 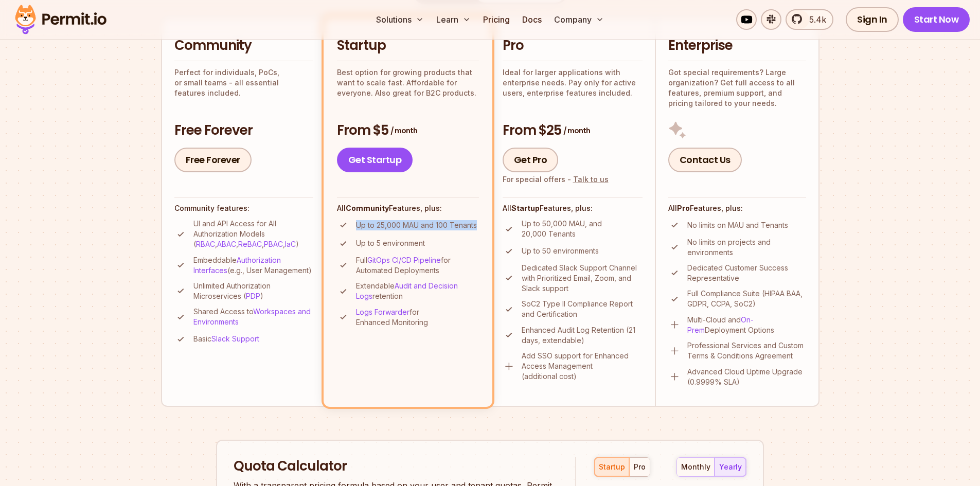 What do you see at coordinates (408, 131) in the screenshot?
I see `h3: From $5` at bounding box center [408, 131].